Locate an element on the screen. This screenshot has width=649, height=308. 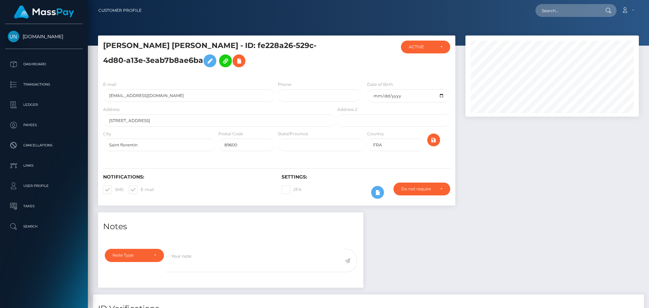
div: Note Type is located at coordinates (130, 255).